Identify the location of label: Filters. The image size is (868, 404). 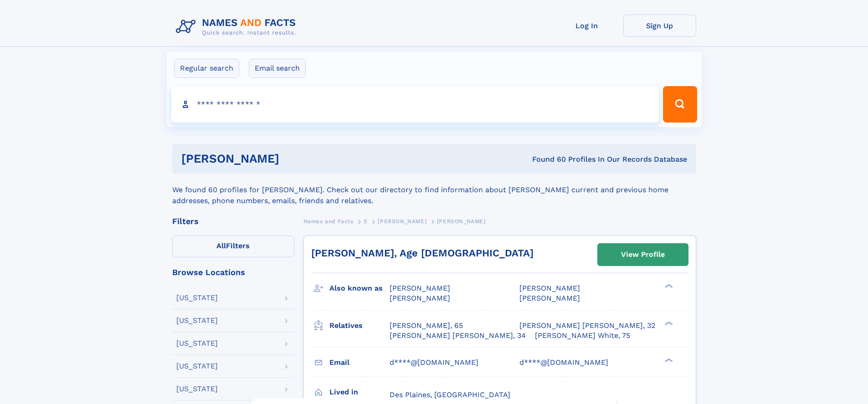
(233, 247).